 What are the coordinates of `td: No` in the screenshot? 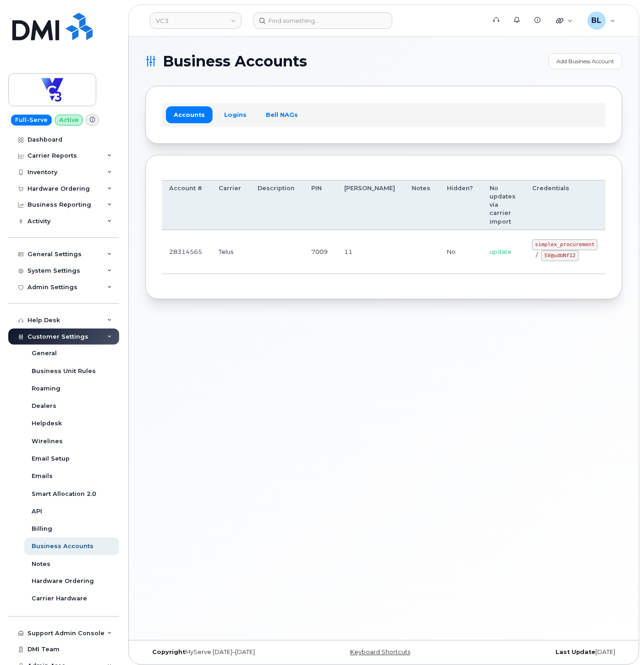 It's located at (460, 252).